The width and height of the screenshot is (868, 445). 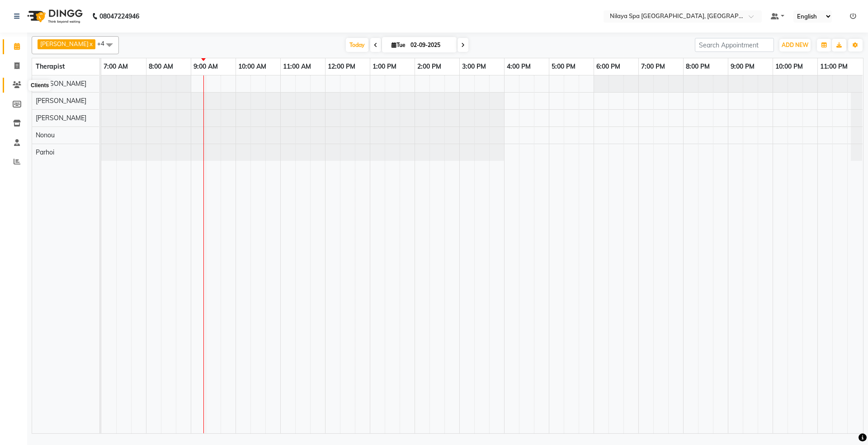 What do you see at coordinates (45, 135) in the screenshot?
I see `span: Nonou` at bounding box center [45, 135].